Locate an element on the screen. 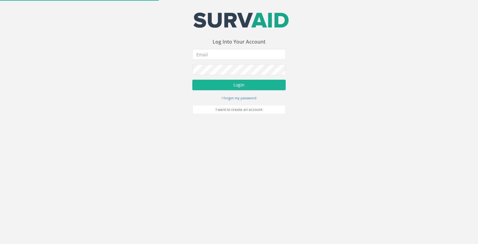 The width and height of the screenshot is (478, 244). small: I forgot my password is located at coordinates (239, 98).